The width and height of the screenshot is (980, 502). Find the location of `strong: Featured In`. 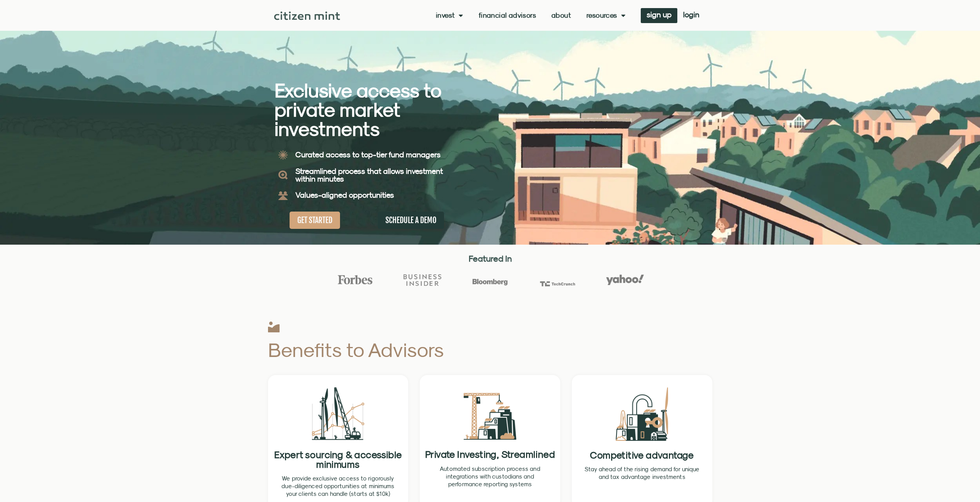

strong: Featured In is located at coordinates (490, 259).